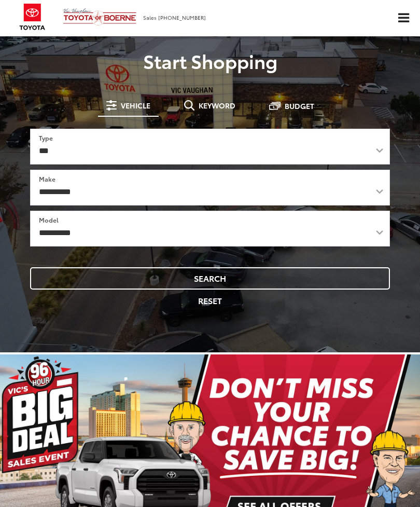 Image resolution: width=420 pixels, height=507 pixels. What do you see at coordinates (135, 105) in the screenshot?
I see `span: Vehicle` at bounding box center [135, 105].